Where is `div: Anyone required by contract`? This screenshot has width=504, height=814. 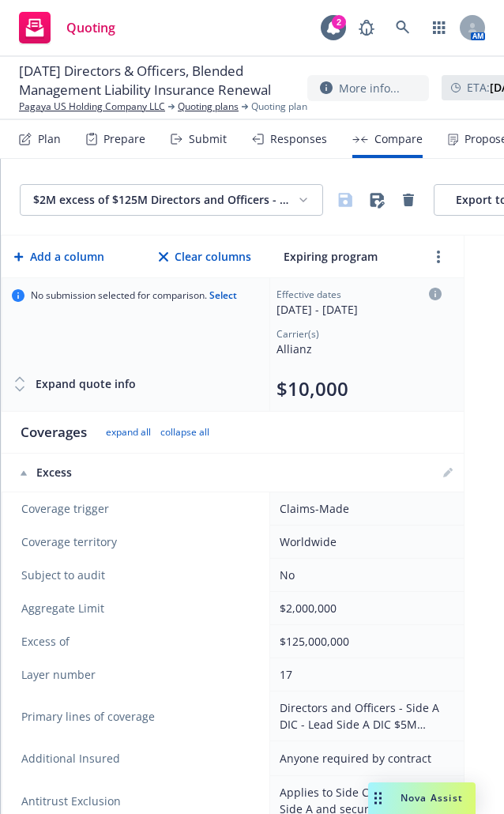
div: Anyone required by contract is located at coordinates (363, 758).